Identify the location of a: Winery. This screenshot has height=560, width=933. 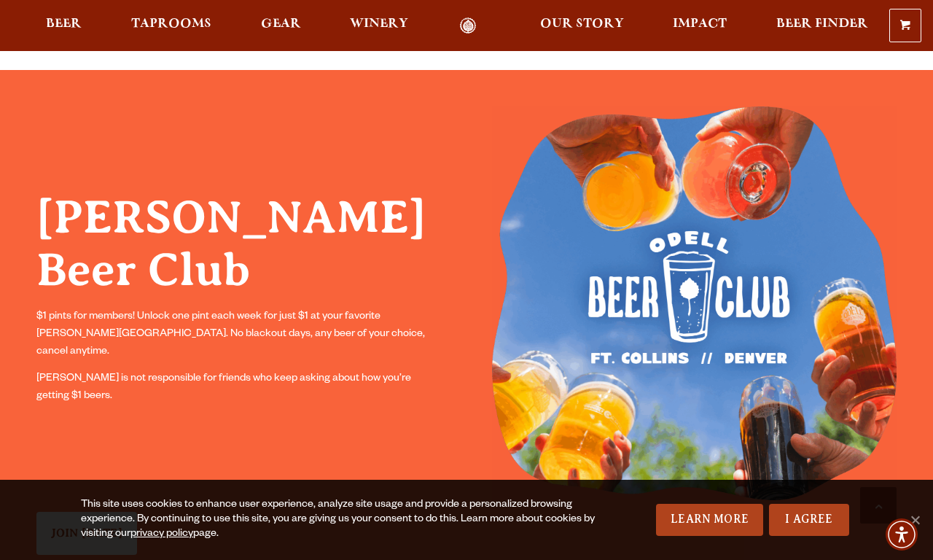
(380, 26).